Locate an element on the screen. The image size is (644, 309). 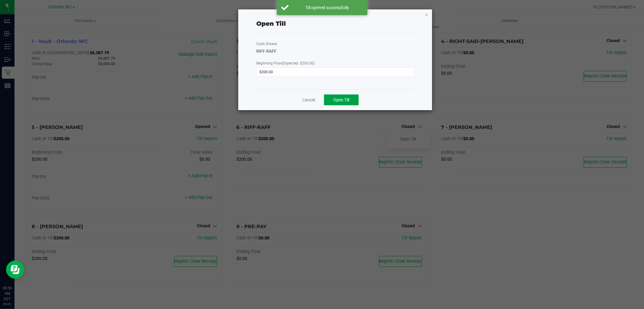
span: (Expected: $200.00) is located at coordinates (299, 63).